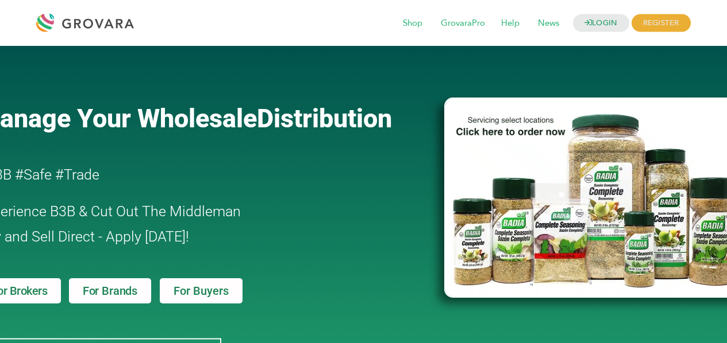 The width and height of the screenshot is (727, 343). I want to click on span: News, so click(548, 24).